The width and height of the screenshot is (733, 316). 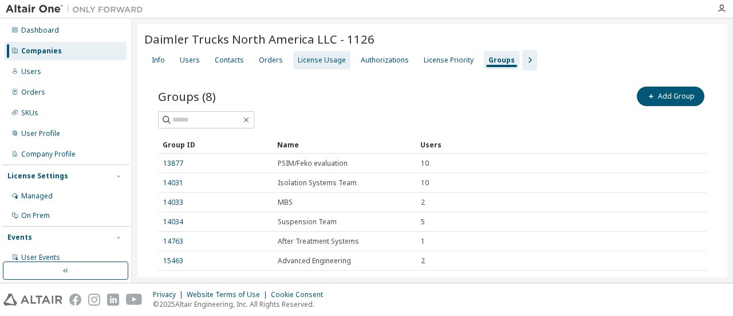 I want to click on span: Groups (8), so click(x=187, y=96).